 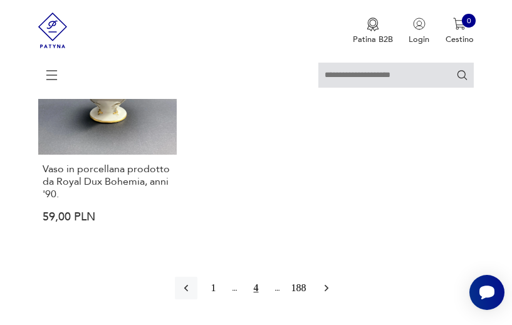 What do you see at coordinates (419, 31) in the screenshot?
I see `button: Login` at bounding box center [419, 31].